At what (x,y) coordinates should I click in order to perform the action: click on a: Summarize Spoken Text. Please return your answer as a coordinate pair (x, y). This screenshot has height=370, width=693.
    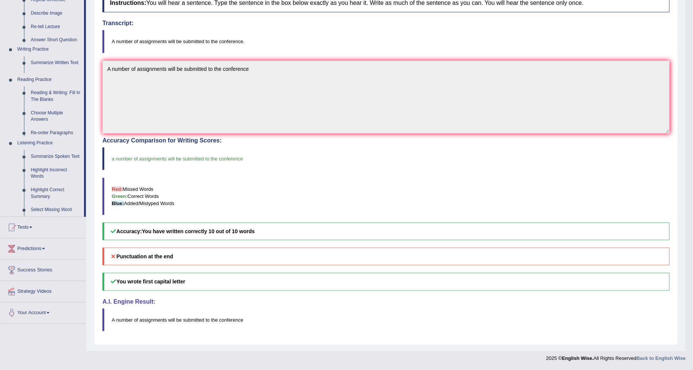
    Looking at the image, I should click on (56, 157).